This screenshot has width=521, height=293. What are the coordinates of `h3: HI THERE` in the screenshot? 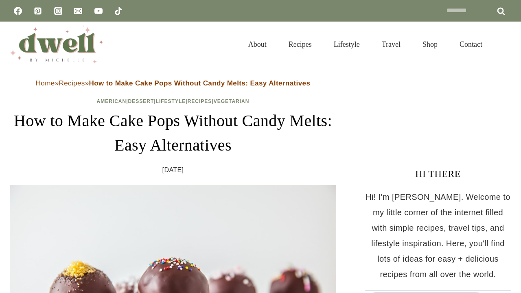 It's located at (438, 174).